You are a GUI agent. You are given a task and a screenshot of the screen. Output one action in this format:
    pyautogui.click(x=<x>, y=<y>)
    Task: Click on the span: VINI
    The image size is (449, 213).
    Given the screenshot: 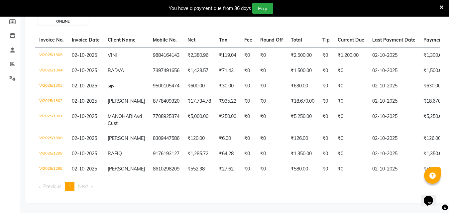 What is the action you would take?
    pyautogui.click(x=112, y=55)
    